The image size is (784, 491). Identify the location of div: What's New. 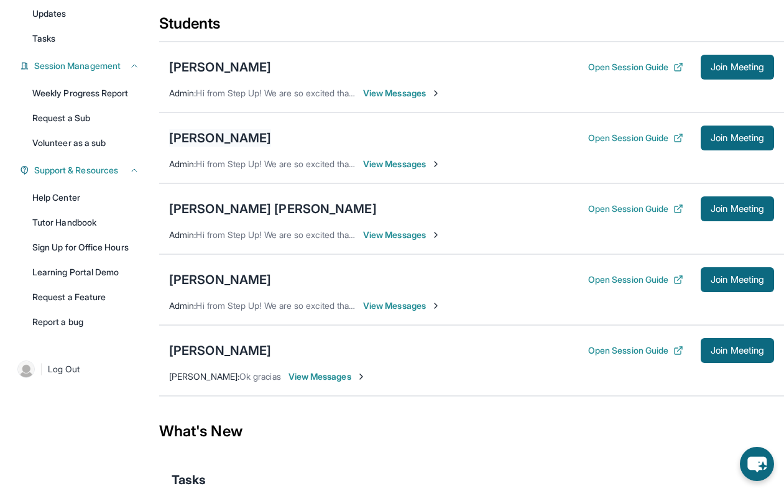
(471, 431).